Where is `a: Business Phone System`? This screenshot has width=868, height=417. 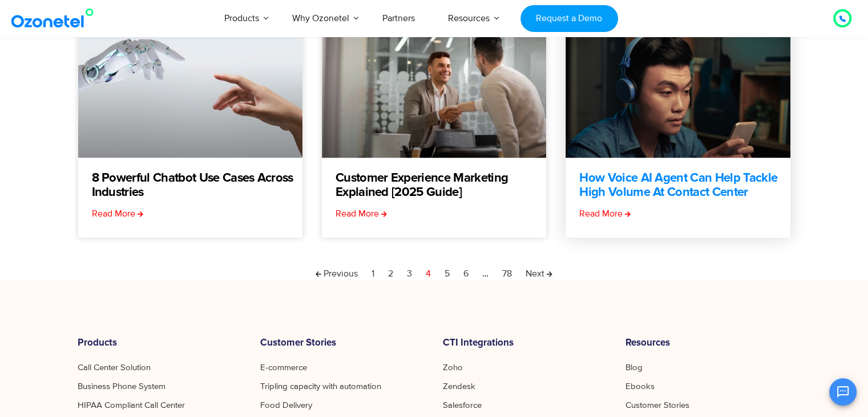 a: Business Phone System is located at coordinates (122, 386).